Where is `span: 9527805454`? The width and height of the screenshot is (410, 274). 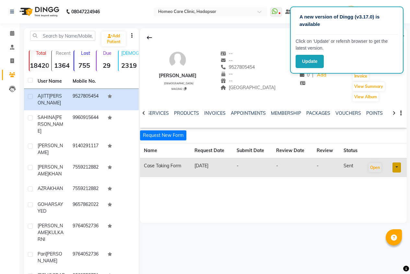
span: 9527805454 is located at coordinates (238, 67).